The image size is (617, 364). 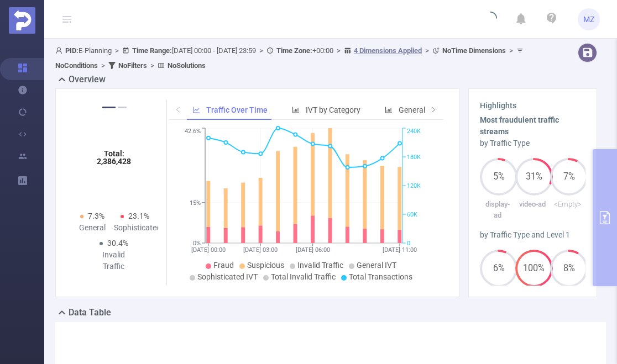 I want to click on span: Total Transactions, so click(x=380, y=277).